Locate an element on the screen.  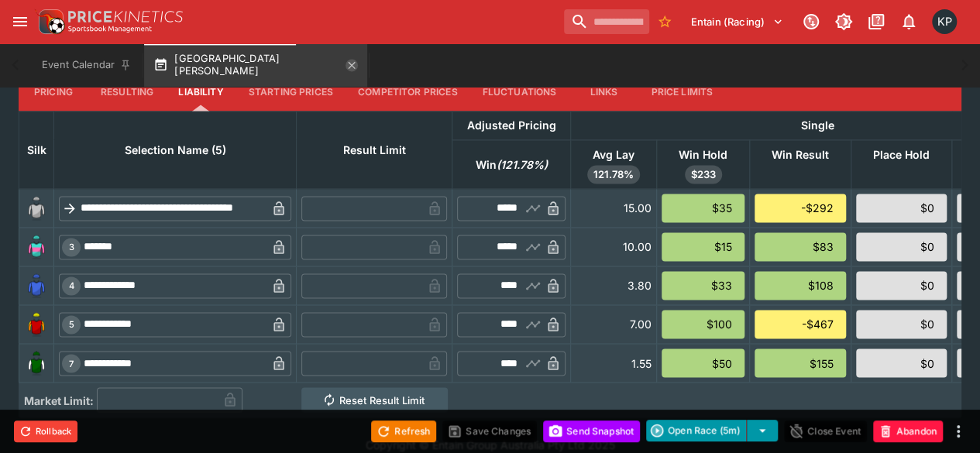
button: Refresh is located at coordinates (404, 432).